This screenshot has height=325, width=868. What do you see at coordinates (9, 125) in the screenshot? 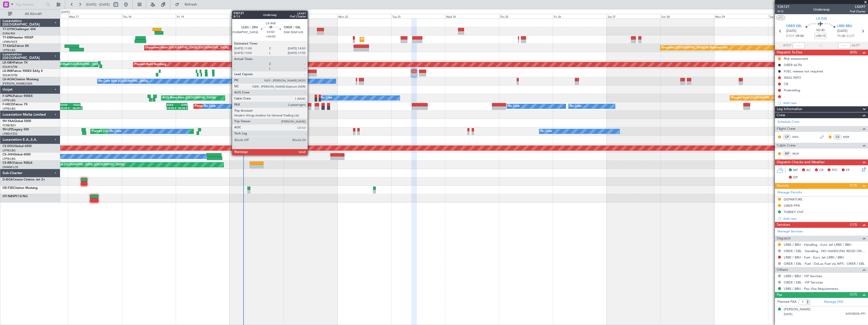
I see `a: FCBB/BZV` at bounding box center [9, 125].